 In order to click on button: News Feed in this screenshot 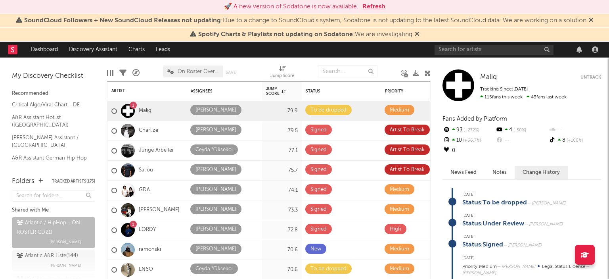, I will do `click(463, 172)`.